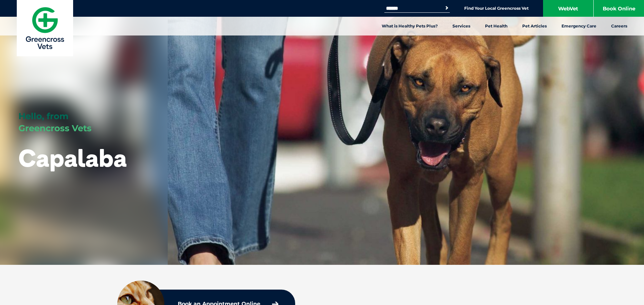 The height and width of the screenshot is (305, 644). I want to click on a: Find Your Local Greencross Vet, so click(496, 8).